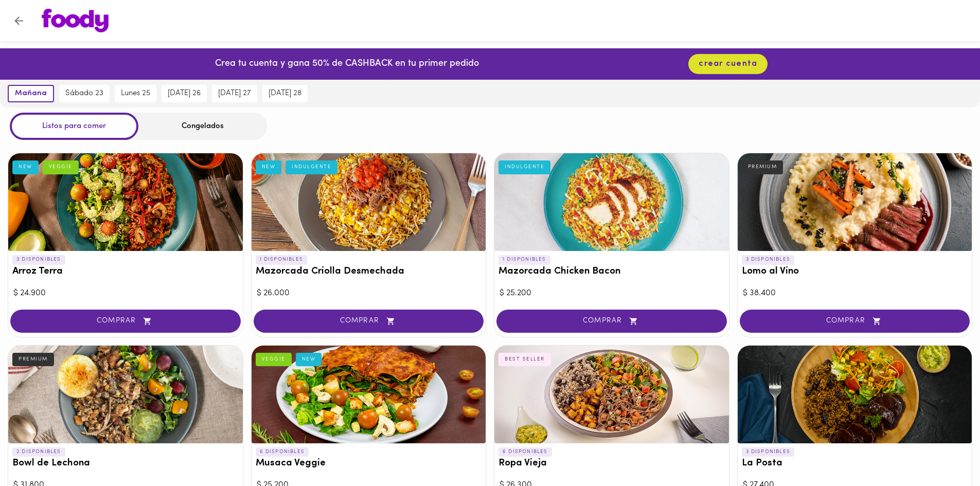 This screenshot has height=486, width=980. I want to click on div: $ 24.900, so click(126, 293).